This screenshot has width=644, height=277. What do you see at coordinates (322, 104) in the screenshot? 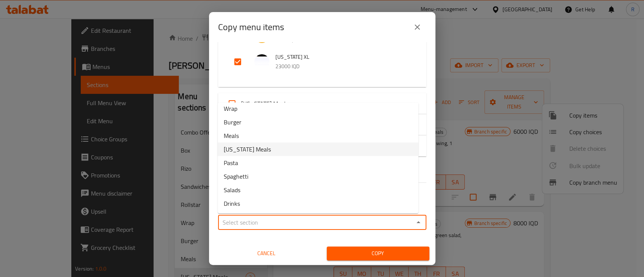
I see `div: Expand` at bounding box center [322, 104].